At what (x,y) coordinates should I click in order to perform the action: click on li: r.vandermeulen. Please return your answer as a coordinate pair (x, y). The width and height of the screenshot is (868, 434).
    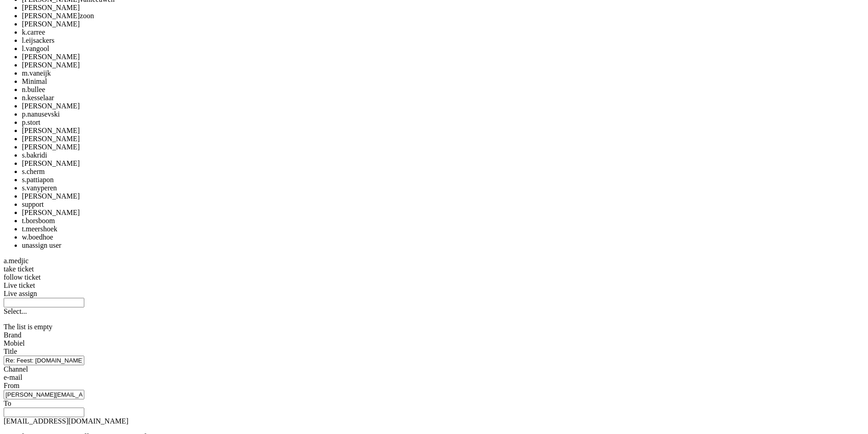
    Looking at the image, I should click on (443, 147).